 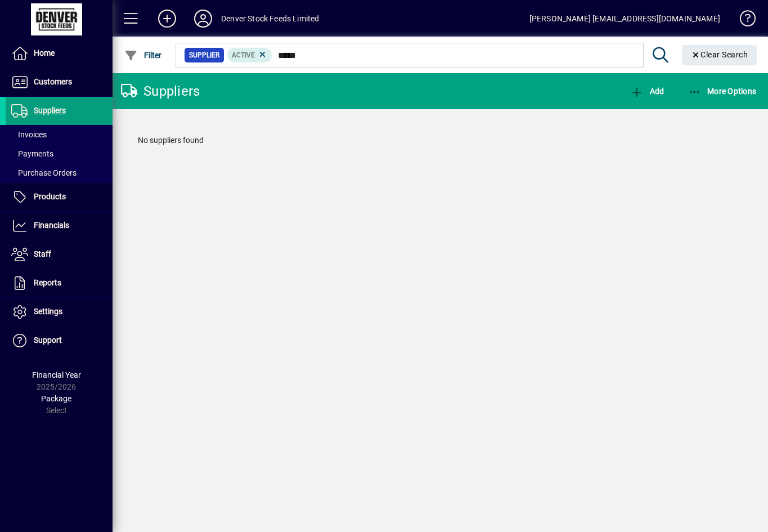 I want to click on a: Knowledge Base, so click(x=743, y=20).